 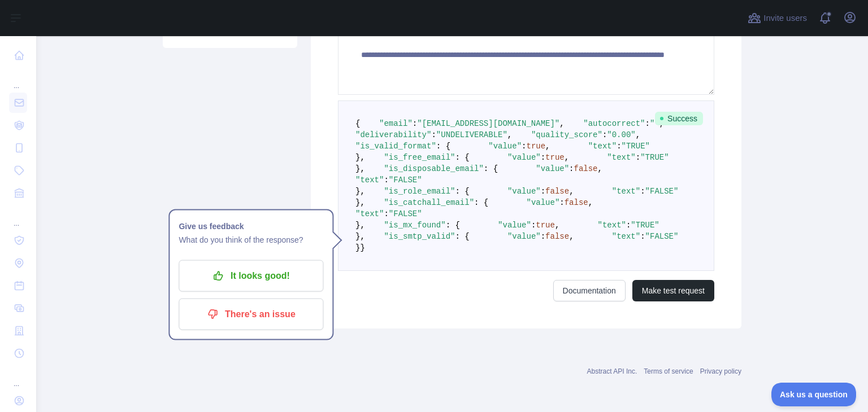 What do you see at coordinates (721, 371) in the screenshot?
I see `a: Privacy policy` at bounding box center [721, 371].